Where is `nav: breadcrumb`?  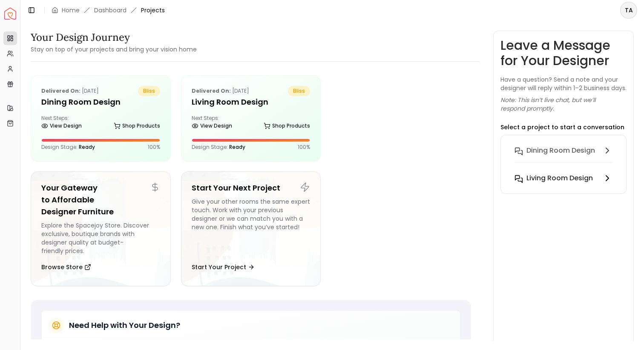
nav: breadcrumb is located at coordinates (108, 10).